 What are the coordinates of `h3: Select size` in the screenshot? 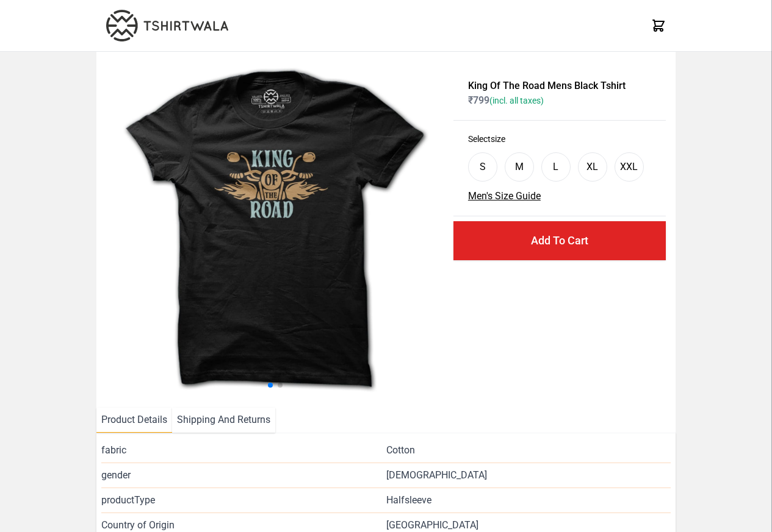 It's located at (560, 139).